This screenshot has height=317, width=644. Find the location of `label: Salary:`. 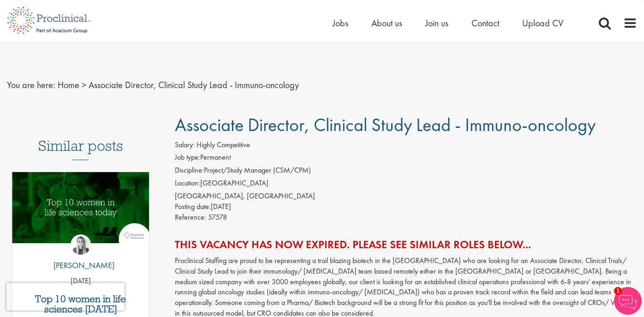

label: Salary: is located at coordinates (185, 145).